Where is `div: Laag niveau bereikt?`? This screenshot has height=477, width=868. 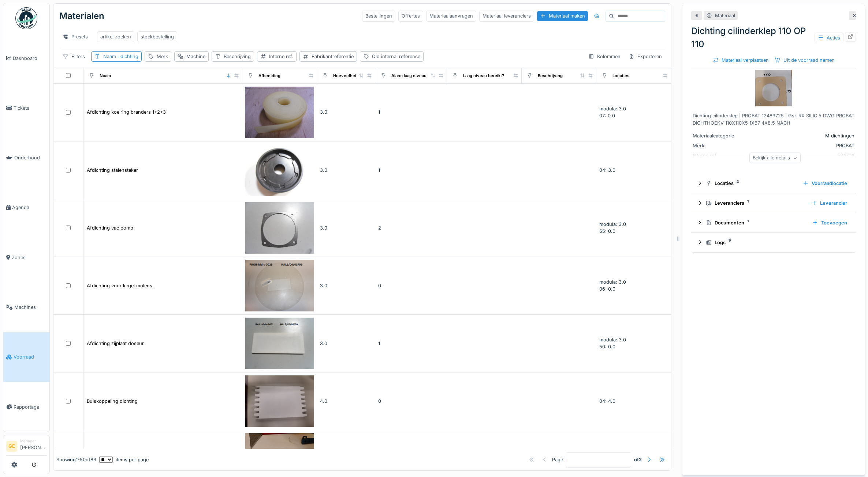
div: Laag niveau bereikt? is located at coordinates (484, 76).